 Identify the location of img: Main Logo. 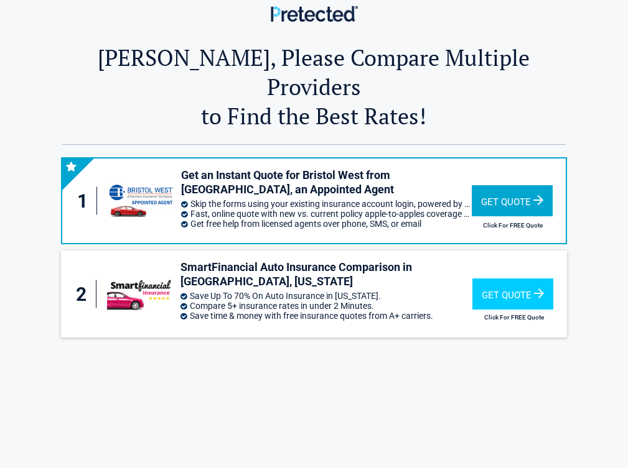
(314, 13).